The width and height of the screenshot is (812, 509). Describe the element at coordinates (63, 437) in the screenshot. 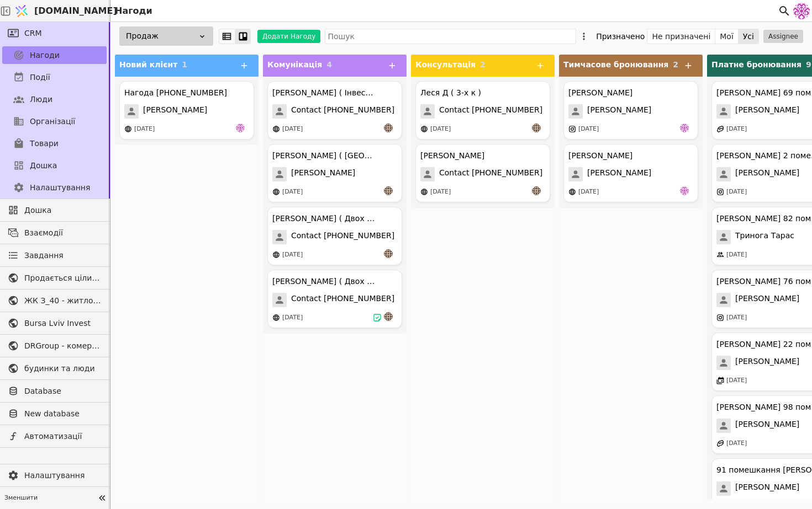

I see `span: Автоматизації` at that location.